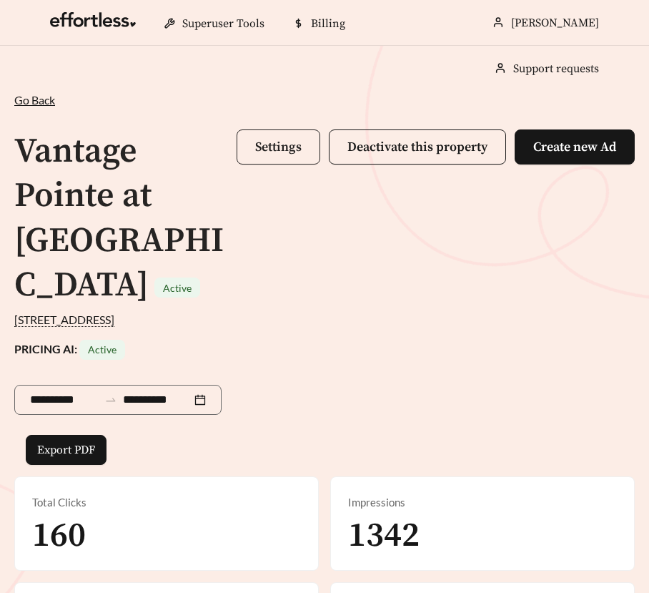 The width and height of the screenshot is (649, 593). What do you see at coordinates (278, 147) in the screenshot?
I see `button: Settings` at bounding box center [278, 147].